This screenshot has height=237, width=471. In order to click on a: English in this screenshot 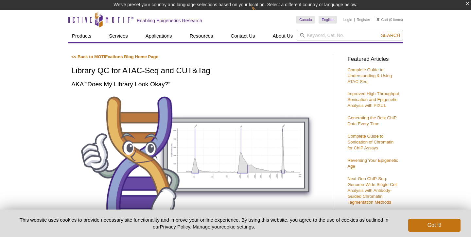, I will do `click(328, 20)`.